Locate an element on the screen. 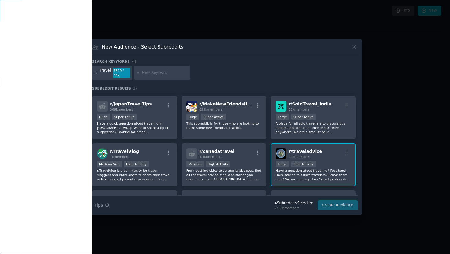 This screenshot has height=254, width=450. p: From bustling cities to serene landscapes, find all the travel advice, tips, and stories you need... is located at coordinates (224, 175).